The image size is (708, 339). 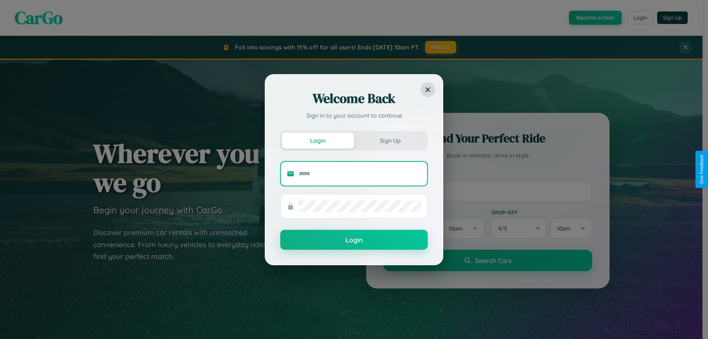 I want to click on p: Sign in to your account to continue, so click(x=354, y=115).